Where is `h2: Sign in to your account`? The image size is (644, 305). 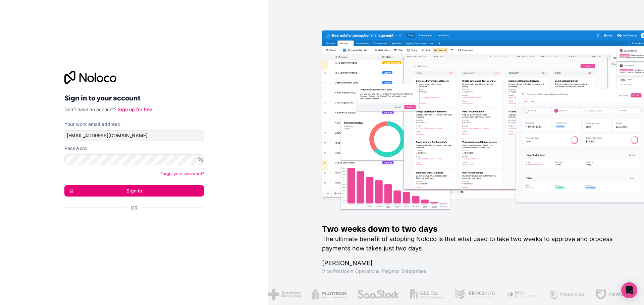
h2: Sign in to your account is located at coordinates (134, 98).